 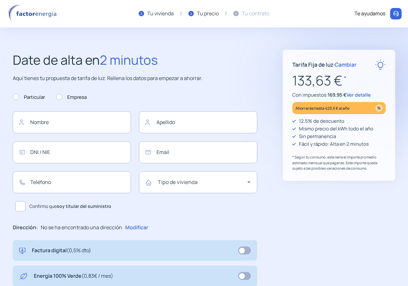 I want to click on img: energy-green.svg, so click(x=23, y=276).